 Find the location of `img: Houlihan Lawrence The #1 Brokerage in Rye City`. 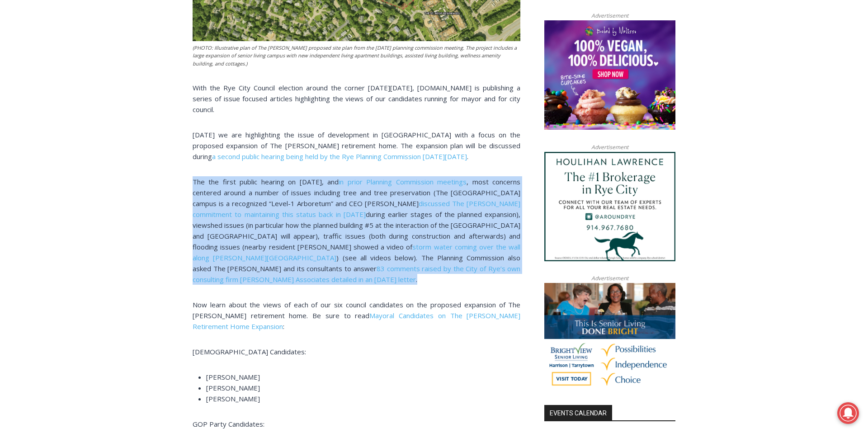

img: Houlihan Lawrence The #1 Brokerage in Rye City is located at coordinates (610, 207).